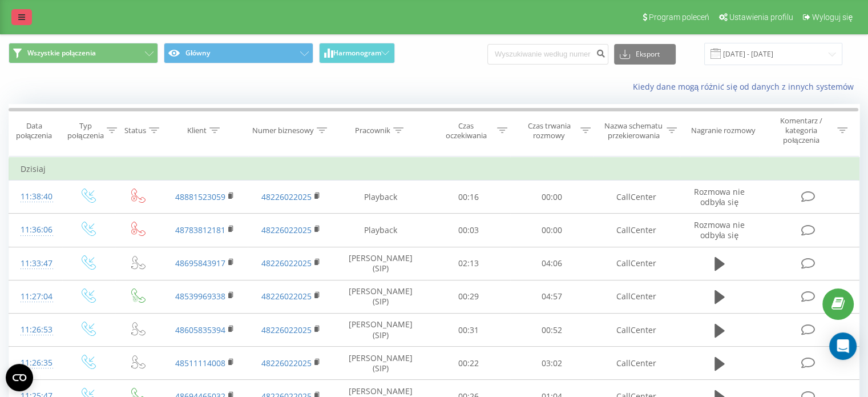  I want to click on div: Komentarz / kategoria połączenia, so click(800, 130).